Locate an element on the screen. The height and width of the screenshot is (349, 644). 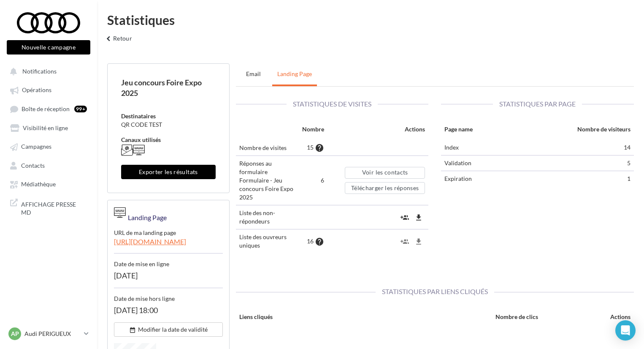
span: Contacts is located at coordinates (33, 165).